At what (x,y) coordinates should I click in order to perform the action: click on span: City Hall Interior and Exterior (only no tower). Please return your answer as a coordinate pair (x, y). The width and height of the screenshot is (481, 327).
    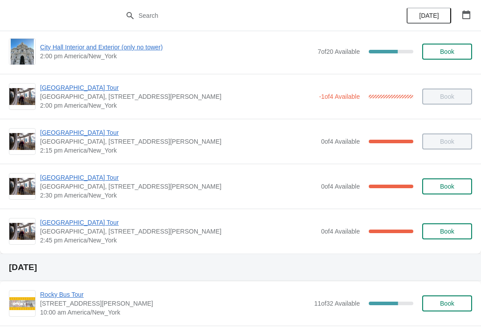
    Looking at the image, I should click on (176, 47).